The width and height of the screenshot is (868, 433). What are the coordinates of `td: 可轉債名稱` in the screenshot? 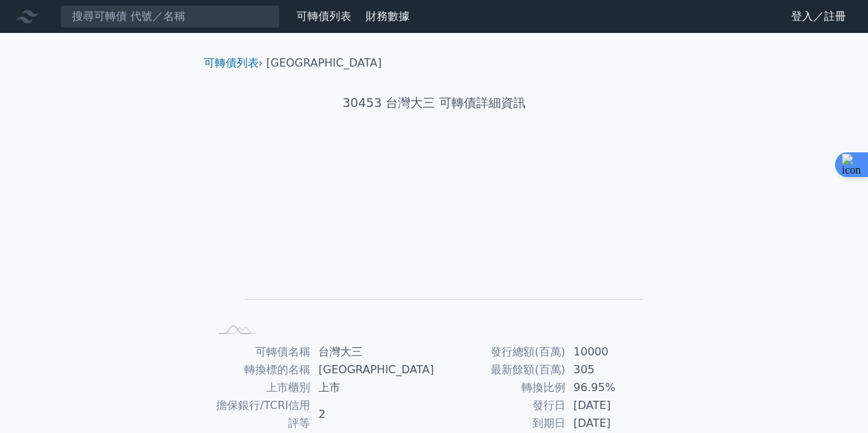 It's located at (260, 352).